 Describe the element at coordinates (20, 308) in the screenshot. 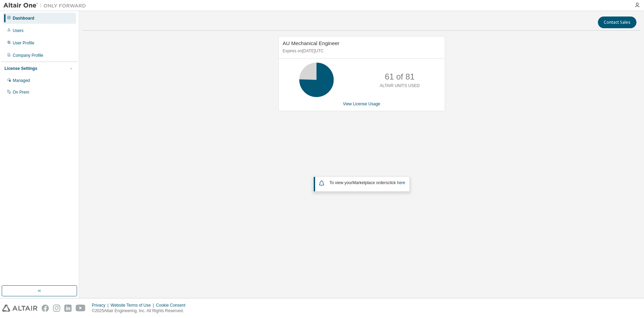

I see `img: altair_logo.svg` at that location.